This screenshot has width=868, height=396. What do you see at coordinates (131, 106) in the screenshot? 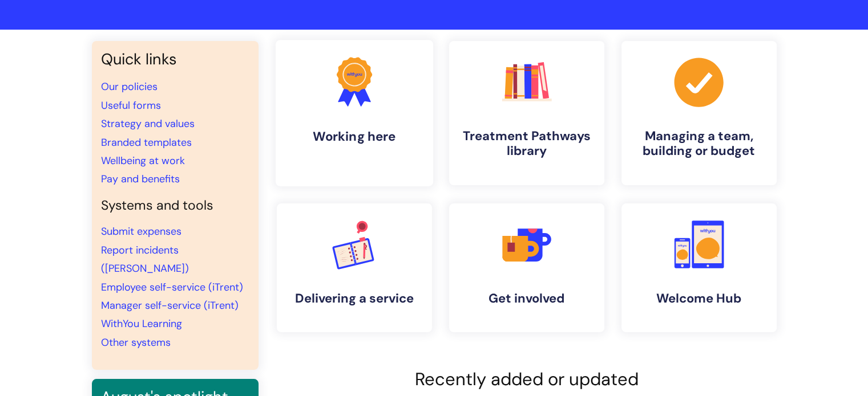
I see `a: Useful forms` at bounding box center [131, 106].